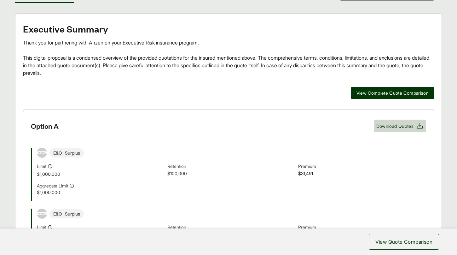 Image resolution: width=457 pixels, height=255 pixels. What do you see at coordinates (404, 241) in the screenshot?
I see `a: View Quote Comparison` at bounding box center [404, 241].